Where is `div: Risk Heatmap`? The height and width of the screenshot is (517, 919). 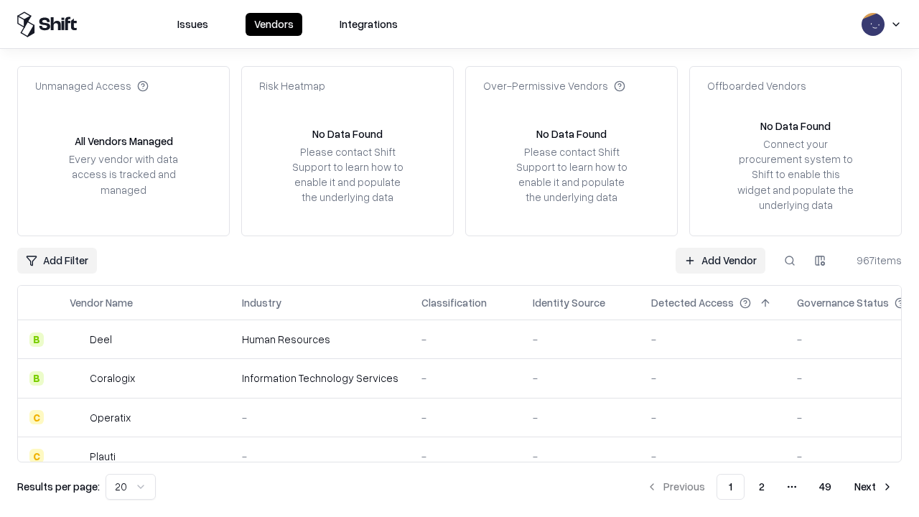
div: Risk Heatmap is located at coordinates (292, 85).